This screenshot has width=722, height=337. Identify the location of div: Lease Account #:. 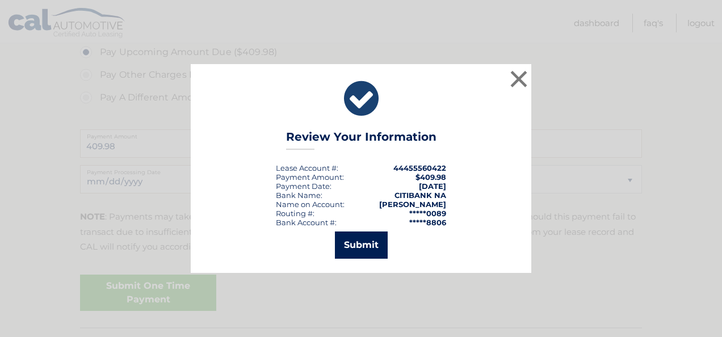
(307, 168).